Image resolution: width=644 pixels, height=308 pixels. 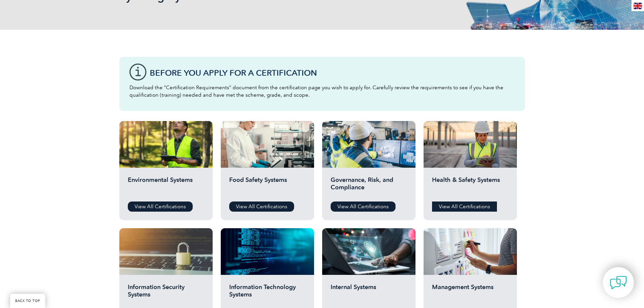 What do you see at coordinates (369, 293) in the screenshot?
I see `h2: Internal Systems` at bounding box center [369, 293].